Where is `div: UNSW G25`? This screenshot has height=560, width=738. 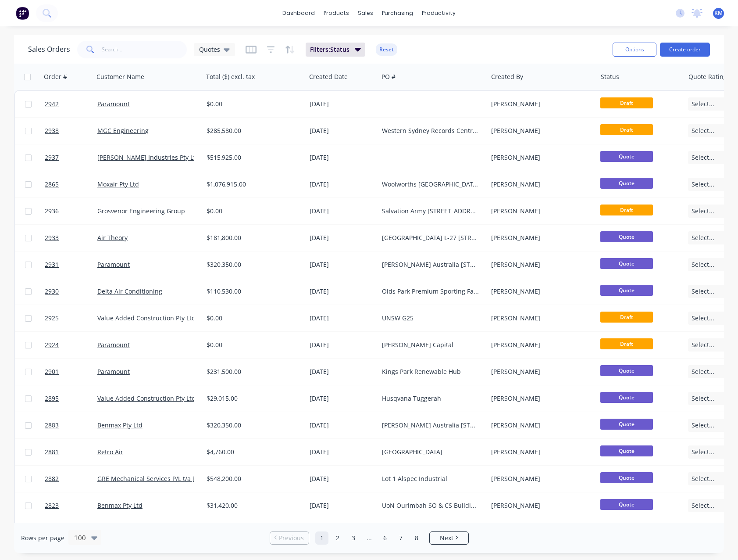
div: UNSW G25 is located at coordinates (430, 318).